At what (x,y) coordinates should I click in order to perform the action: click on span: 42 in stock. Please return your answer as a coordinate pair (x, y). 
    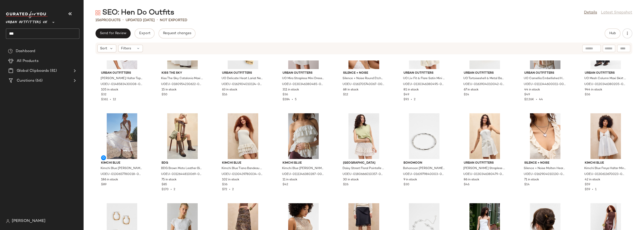
    Looking at the image, I should click on (592, 180).